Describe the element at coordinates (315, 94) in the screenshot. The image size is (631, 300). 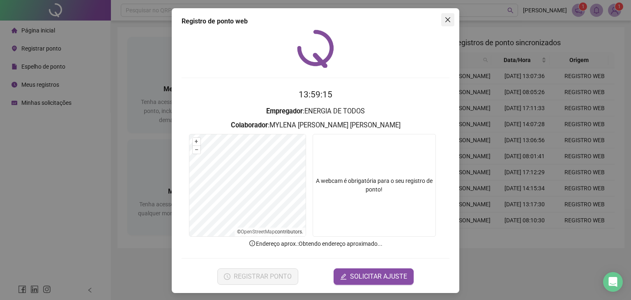
I see `time: 13:59:15` at that location.